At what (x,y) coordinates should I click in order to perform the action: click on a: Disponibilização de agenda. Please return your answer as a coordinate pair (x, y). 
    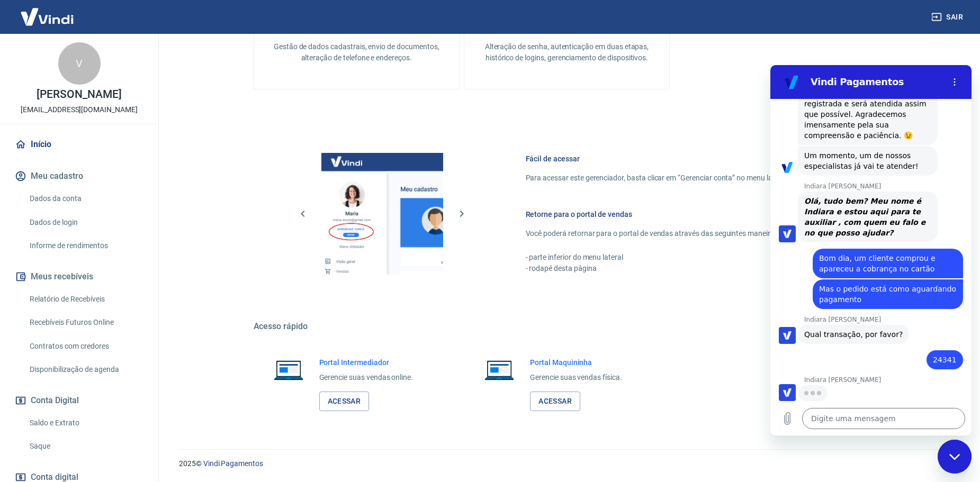
    Looking at the image, I should click on (85, 369).